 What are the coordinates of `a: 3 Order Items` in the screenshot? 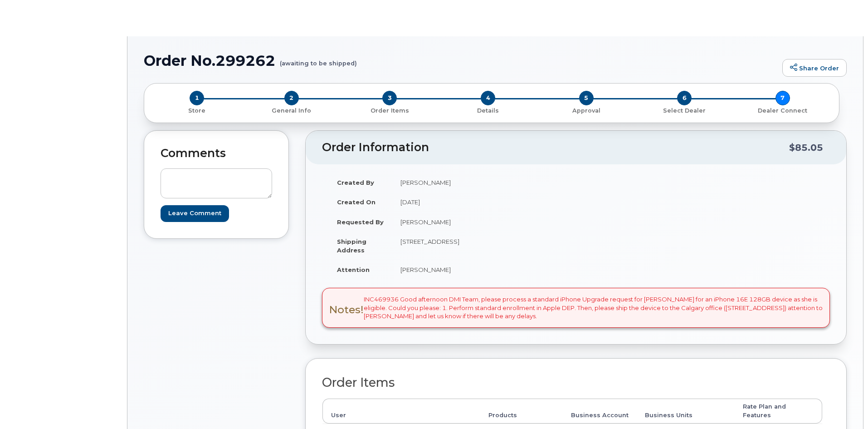 It's located at (389, 109).